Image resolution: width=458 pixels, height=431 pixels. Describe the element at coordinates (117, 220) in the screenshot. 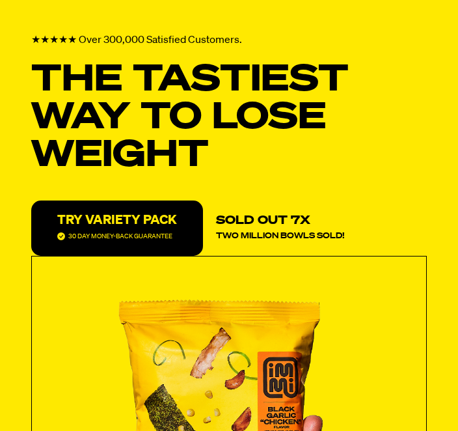

I see `p: TRY VARIETY PACK` at that location.